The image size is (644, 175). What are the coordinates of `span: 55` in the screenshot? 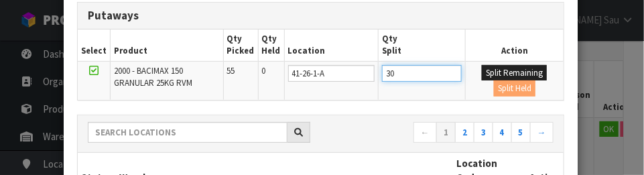 It's located at (231, 71).